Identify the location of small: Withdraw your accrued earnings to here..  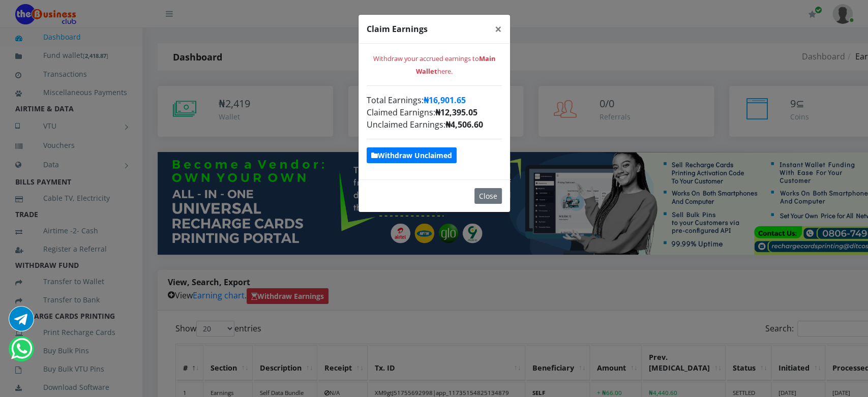
(434, 65).